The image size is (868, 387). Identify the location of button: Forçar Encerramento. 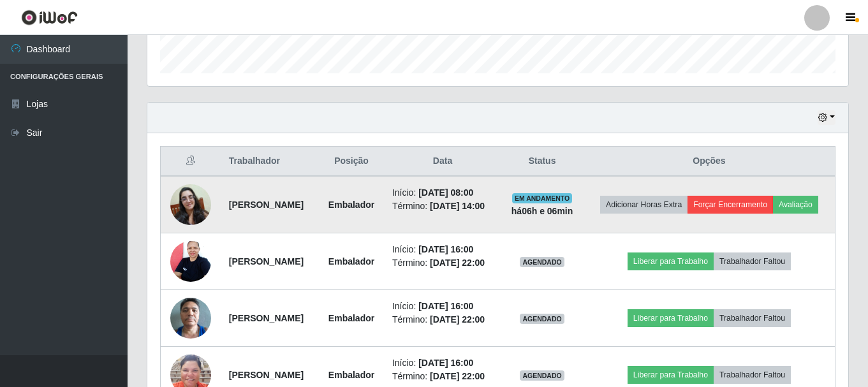
(730, 204).